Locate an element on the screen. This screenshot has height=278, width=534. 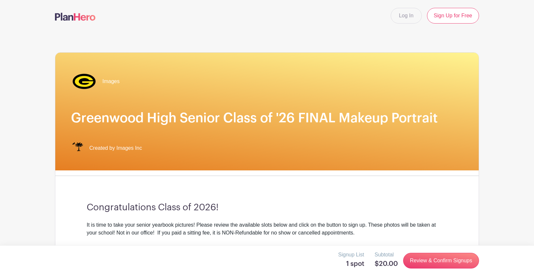
a: Log In is located at coordinates (406, 16).